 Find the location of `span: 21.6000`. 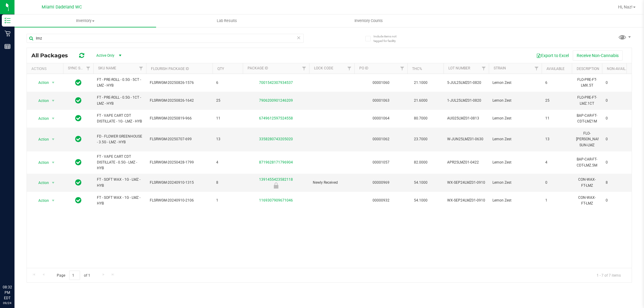

span: 21.6000 is located at coordinates (421, 100).